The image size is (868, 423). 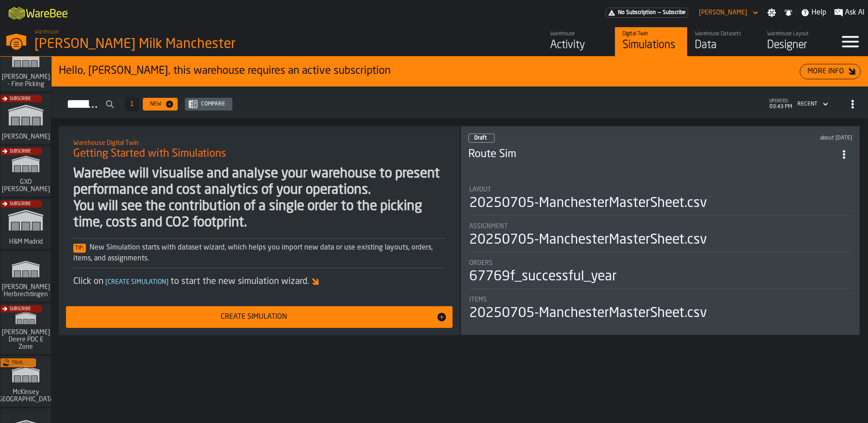 I want to click on span: Ask AI, so click(x=855, y=13).